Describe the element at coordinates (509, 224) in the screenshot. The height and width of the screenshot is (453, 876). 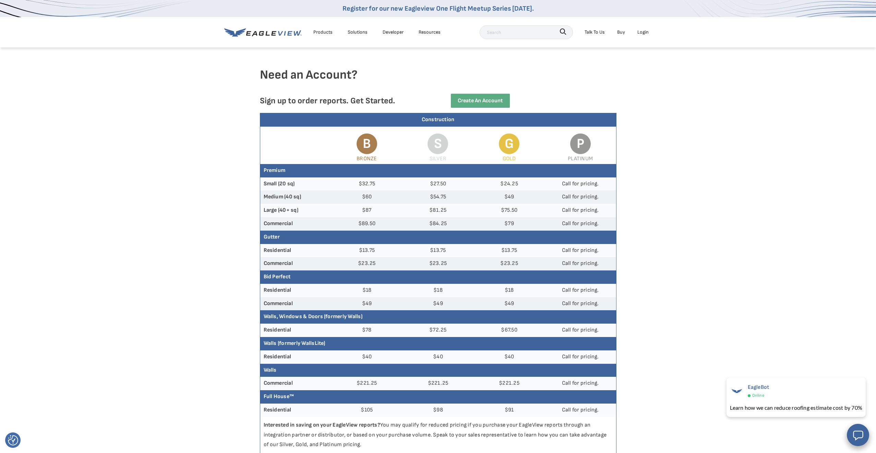
I see `td: $79` at that location.